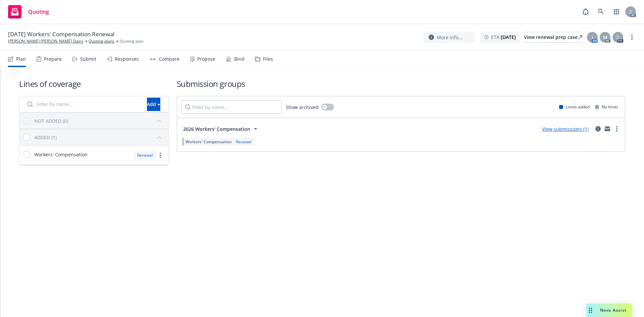  What do you see at coordinates (553, 37) in the screenshot?
I see `div: View renewal prep case` at bounding box center [553, 37].